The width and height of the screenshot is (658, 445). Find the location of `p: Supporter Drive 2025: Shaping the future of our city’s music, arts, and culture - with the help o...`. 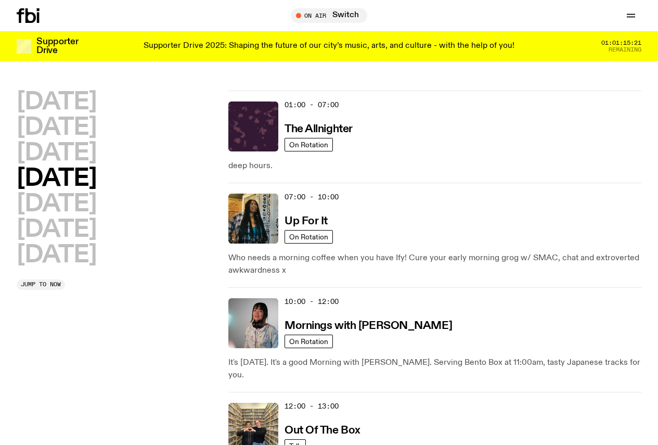

p: Supporter Drive 2025: Shaping the future of our city’s music, arts, and culture - with the help o... is located at coordinates (329, 46).